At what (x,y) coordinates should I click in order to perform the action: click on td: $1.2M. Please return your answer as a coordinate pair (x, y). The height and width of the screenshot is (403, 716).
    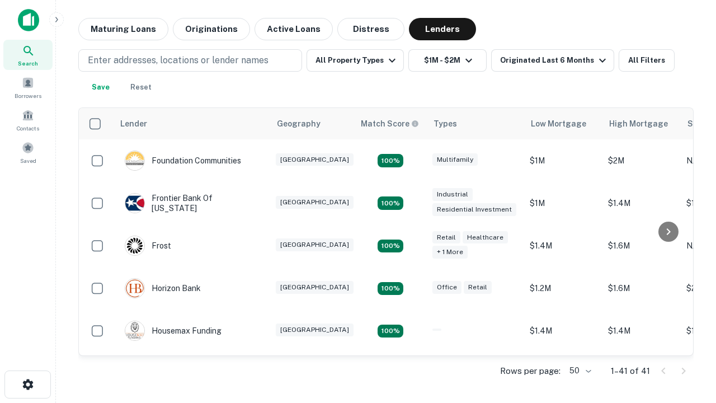
    Looking at the image, I should click on (563, 288).